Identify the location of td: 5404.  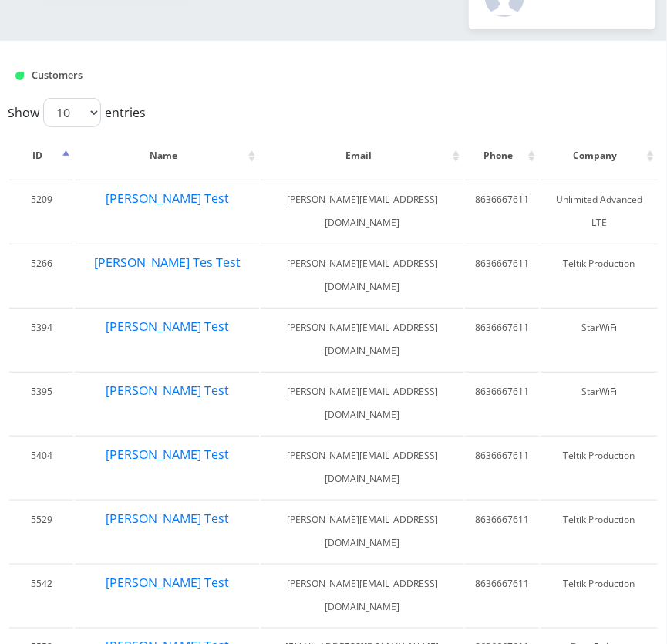
(41, 467).